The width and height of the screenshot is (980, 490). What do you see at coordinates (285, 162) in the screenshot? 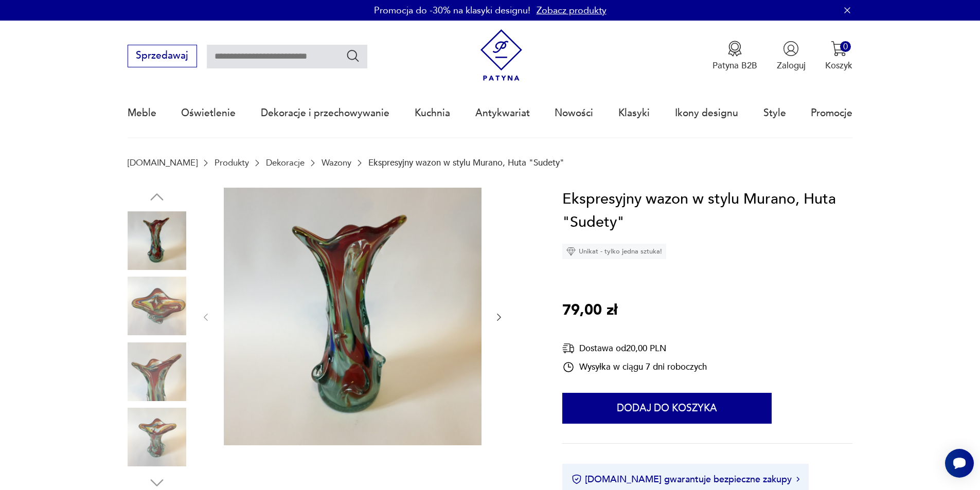
I see `a: Dekoracje` at bounding box center [285, 162].